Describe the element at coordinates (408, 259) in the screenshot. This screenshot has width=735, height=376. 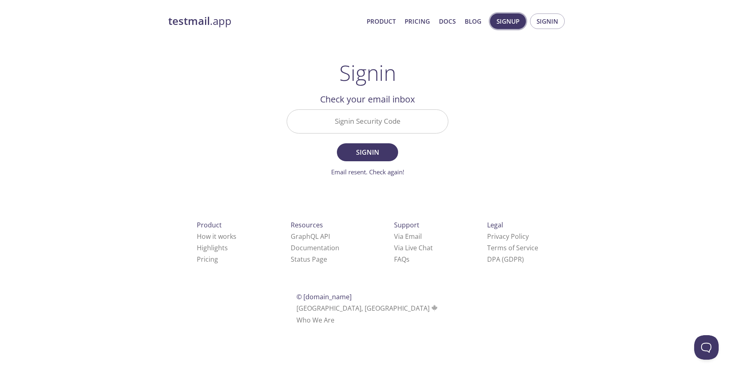
I see `span: s` at that location.